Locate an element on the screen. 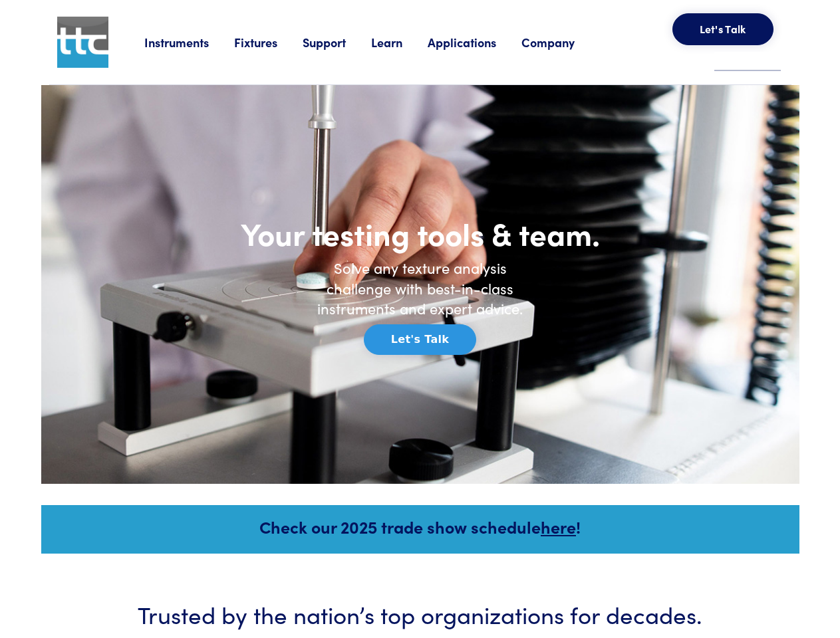 This screenshot has height=638, width=840. a: Instruments is located at coordinates (189, 42).